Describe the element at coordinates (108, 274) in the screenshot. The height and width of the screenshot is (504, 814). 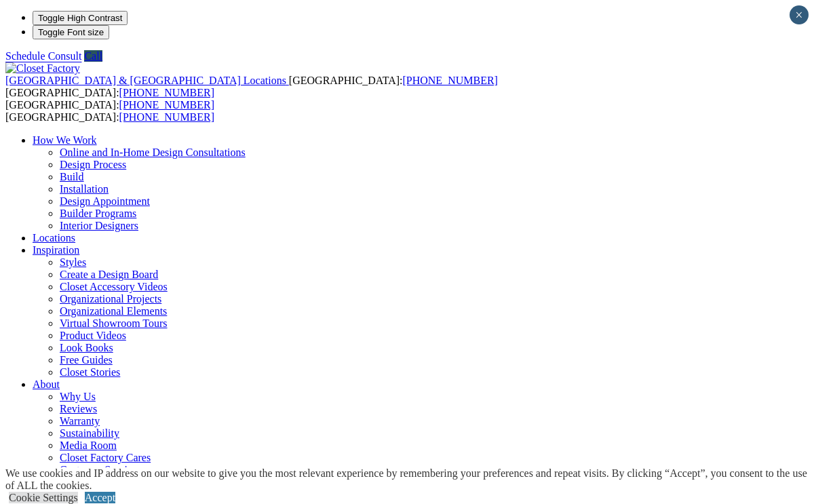
I see `a: Create a Design Board` at that location.